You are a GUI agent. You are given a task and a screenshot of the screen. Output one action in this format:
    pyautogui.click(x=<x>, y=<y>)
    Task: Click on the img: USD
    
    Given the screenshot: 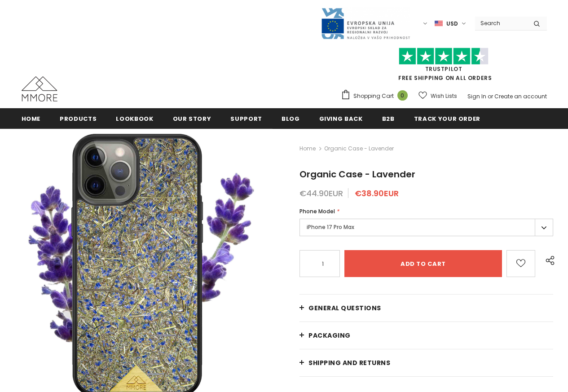 What is the action you would take?
    pyautogui.click(x=439, y=23)
    